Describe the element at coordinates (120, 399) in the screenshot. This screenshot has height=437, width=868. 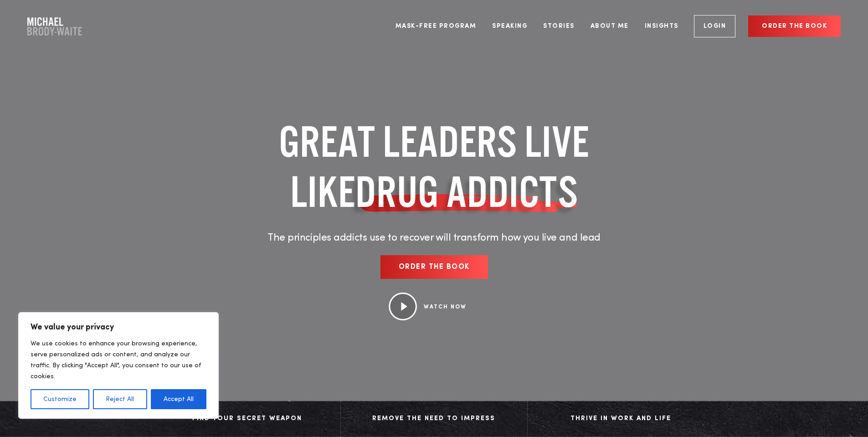
I see `button: Reject All` at that location.